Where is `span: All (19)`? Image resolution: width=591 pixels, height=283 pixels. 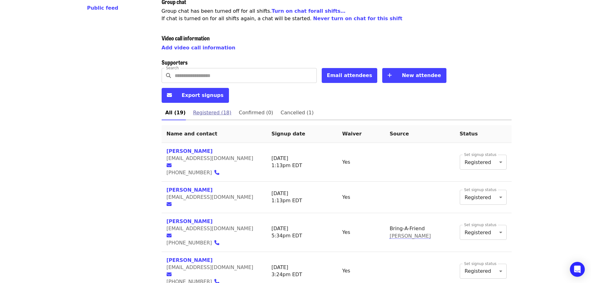
span: All (19) is located at coordinates (176, 113).